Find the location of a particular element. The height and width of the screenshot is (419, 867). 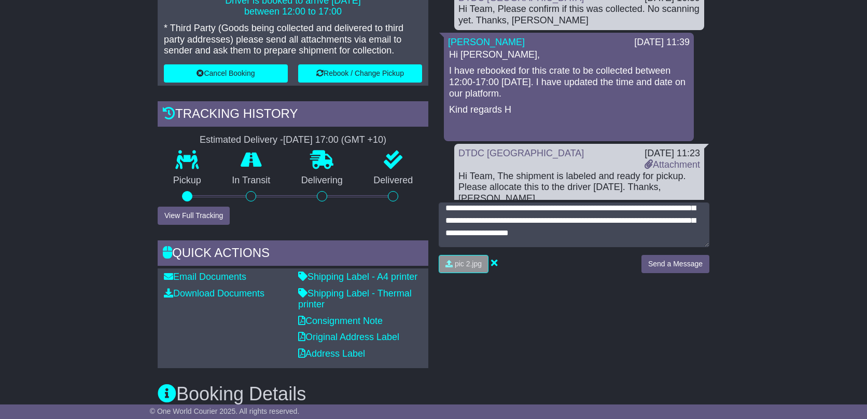

a: Consignment Note is located at coordinates (340, 321).